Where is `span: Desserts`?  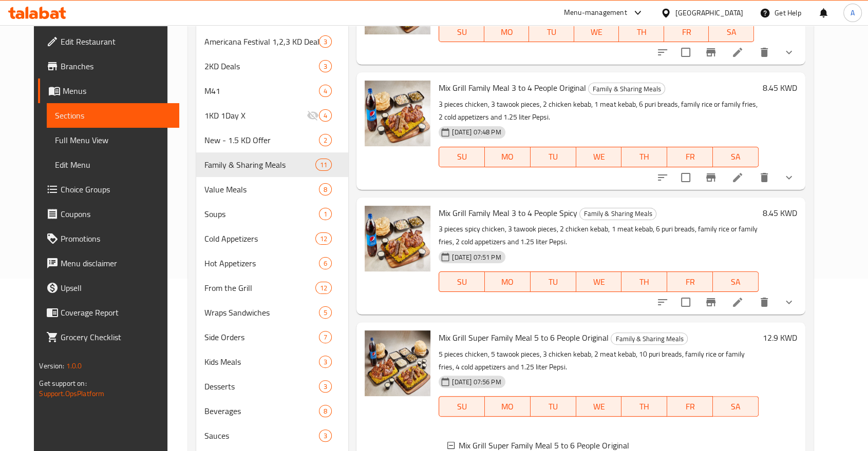
span: Desserts is located at coordinates (261, 387).